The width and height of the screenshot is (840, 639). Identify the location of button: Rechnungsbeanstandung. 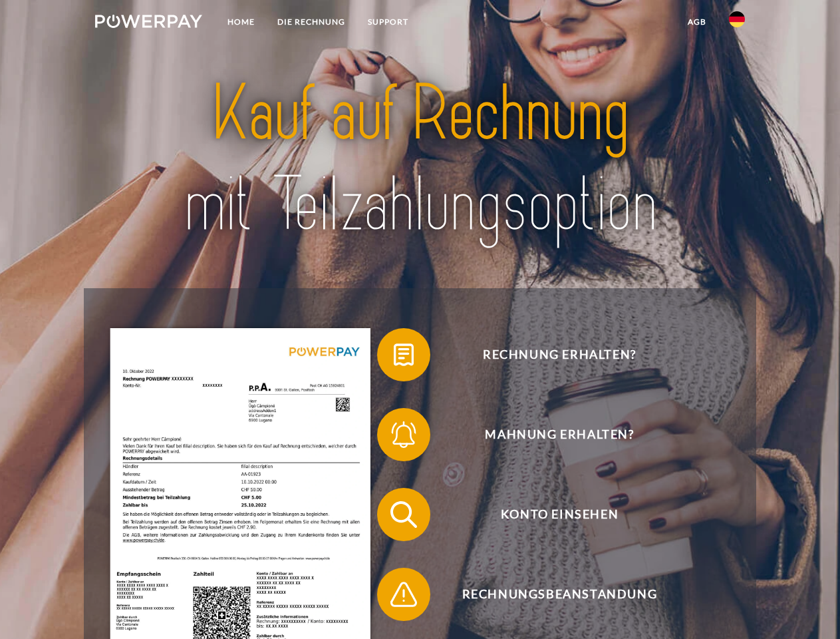
(550, 595).